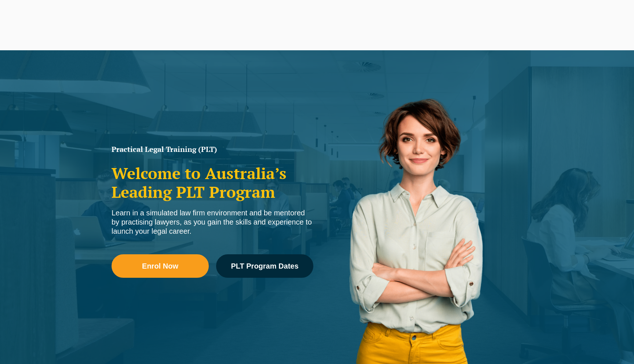  I want to click on h1: Practical Legal Training (PLT), so click(213, 149).